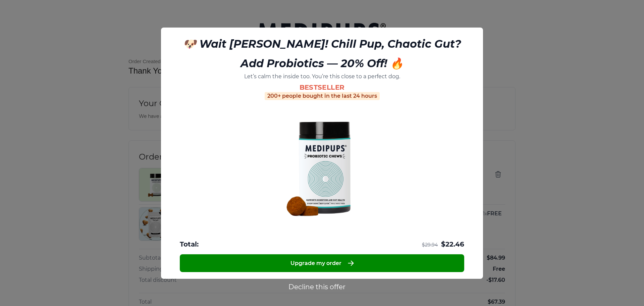 This screenshot has width=644, height=306. What do you see at coordinates (322, 96) in the screenshot?
I see `div: 200+ people bought in the last 24 hours` at bounding box center [322, 96].